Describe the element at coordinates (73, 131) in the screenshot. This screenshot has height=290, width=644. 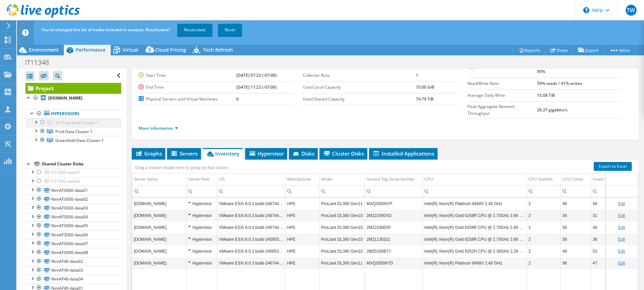
I see `a: Prod Data Cluster-1` at that location.